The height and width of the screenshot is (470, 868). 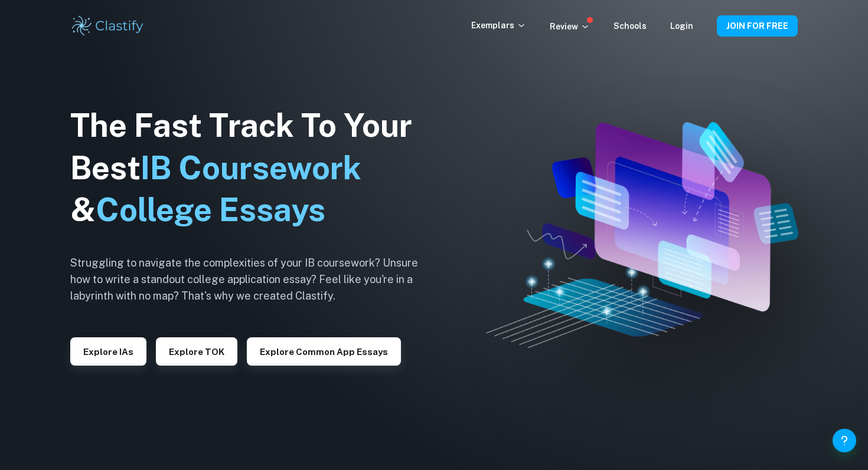 I want to click on p: Exemplars, so click(x=498, y=26).